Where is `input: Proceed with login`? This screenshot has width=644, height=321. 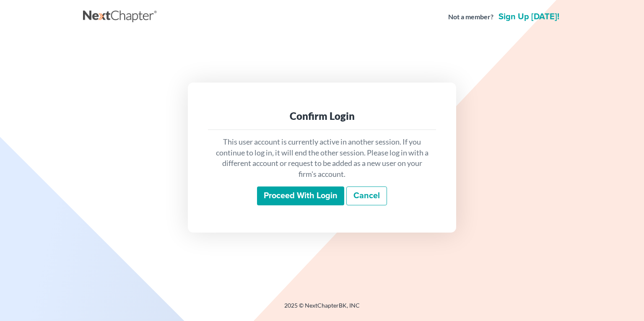 input: Proceed with login is located at coordinates (301, 196).